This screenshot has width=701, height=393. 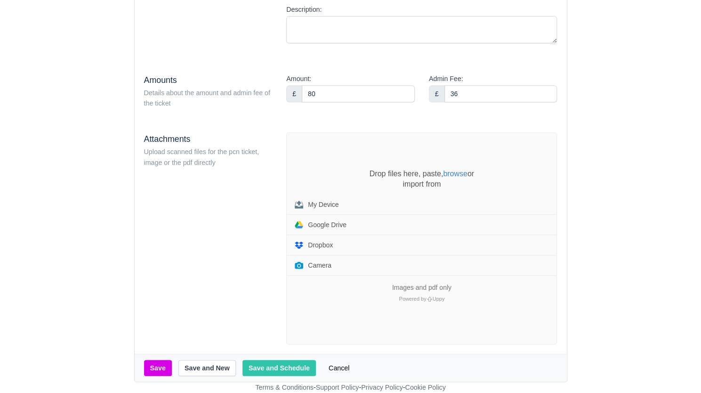 What do you see at coordinates (207, 368) in the screenshot?
I see `button: Save and New` at bounding box center [207, 368].